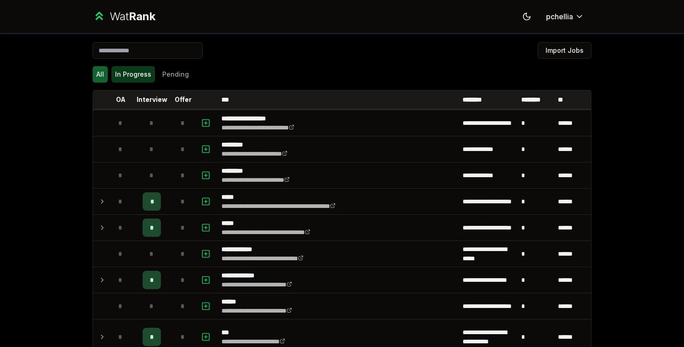 The height and width of the screenshot is (347, 684). I want to click on p: OA, so click(121, 100).